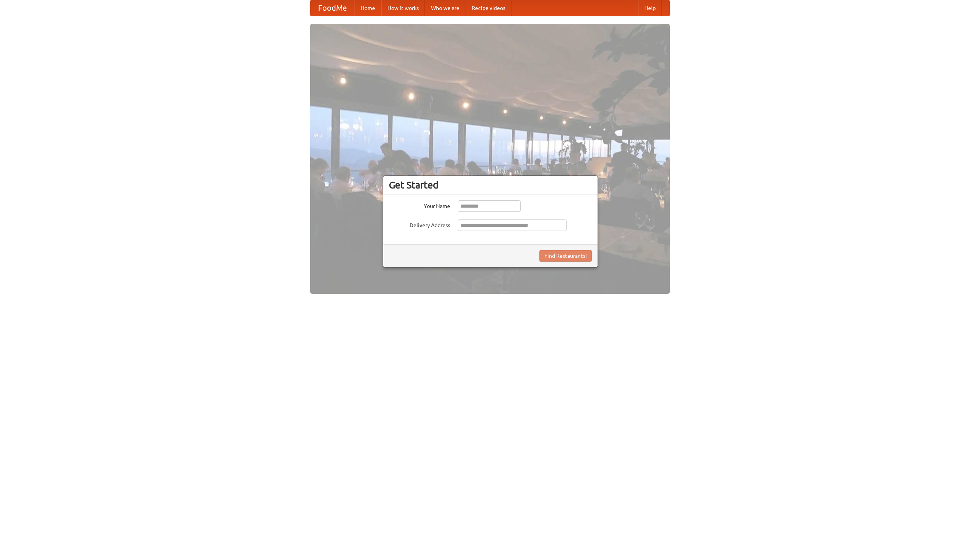 This screenshot has height=542, width=980. Describe the element at coordinates (420, 205) in the screenshot. I see `label: Your Name` at that location.